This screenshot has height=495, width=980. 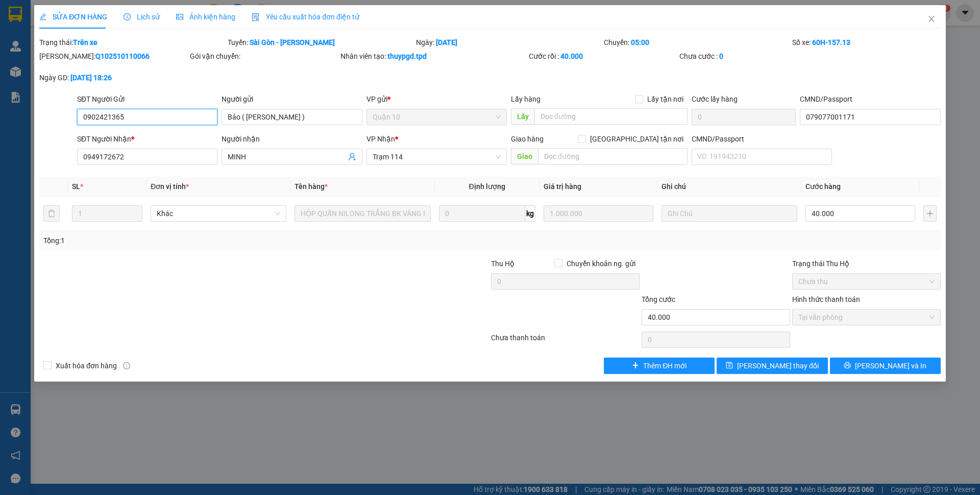 What do you see at coordinates (126, 365) in the screenshot?
I see `span: info-circle` at bounding box center [126, 365].